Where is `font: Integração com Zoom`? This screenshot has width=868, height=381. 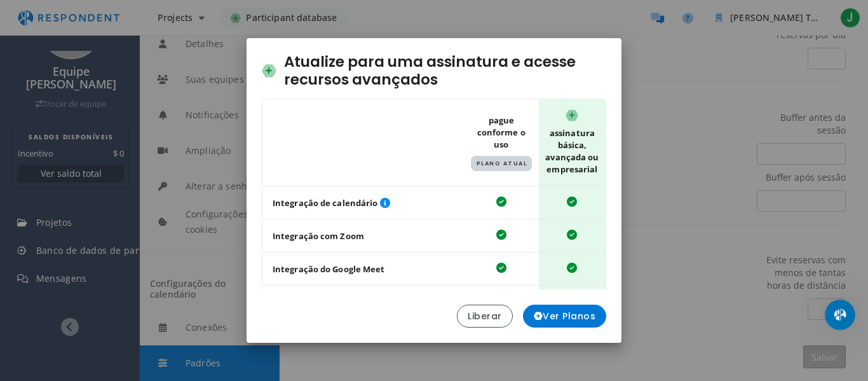 font: Integração com Zoom is located at coordinates (319, 236).